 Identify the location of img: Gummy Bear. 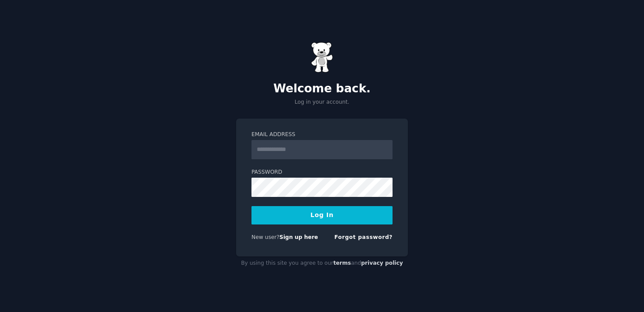
(322, 57).